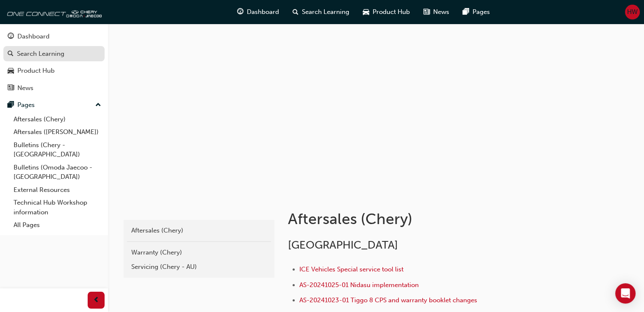  I want to click on div: Warranty (Chery), so click(199, 252).